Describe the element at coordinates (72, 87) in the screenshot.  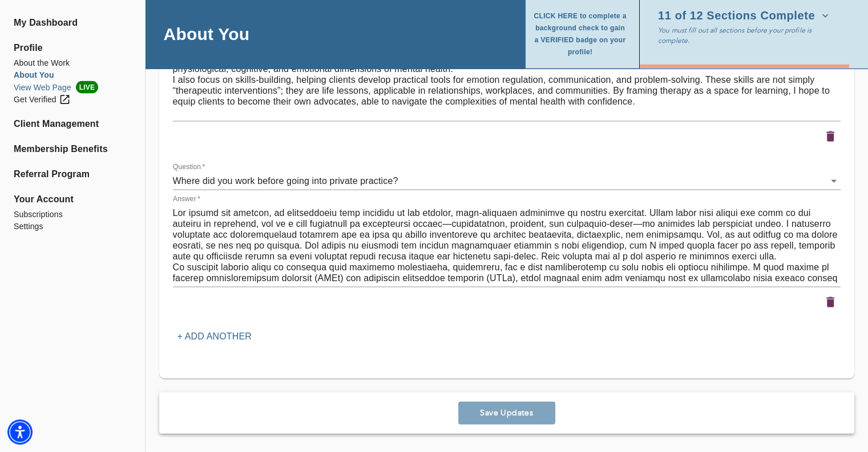
I see `a: View Web PageLIVE` at that location.